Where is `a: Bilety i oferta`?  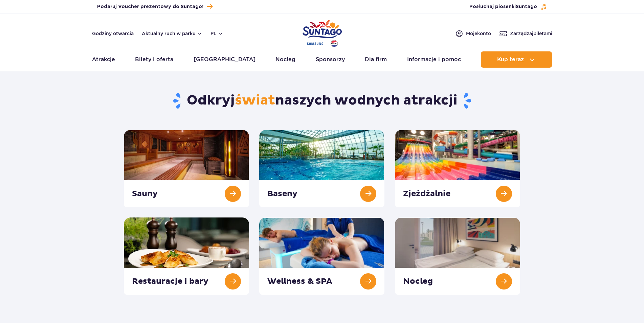
a: Bilety i oferta is located at coordinates (154, 59).